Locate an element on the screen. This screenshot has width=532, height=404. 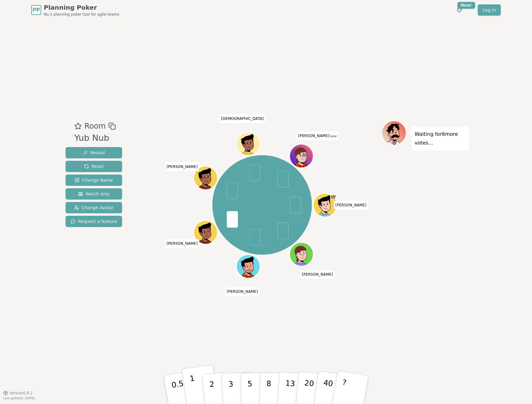
button: Click to change your avatar is located at coordinates (301, 156).